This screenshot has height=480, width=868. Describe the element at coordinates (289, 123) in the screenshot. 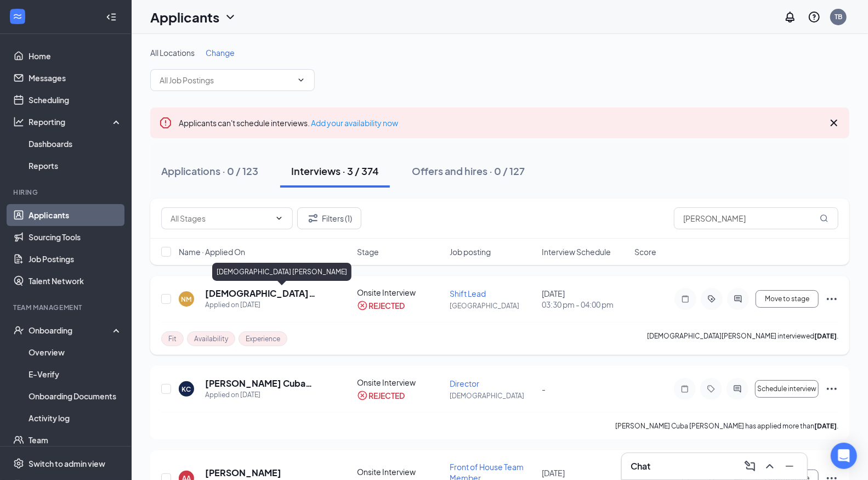

I see `span: Applicants can't schedule interviews.` at that location.